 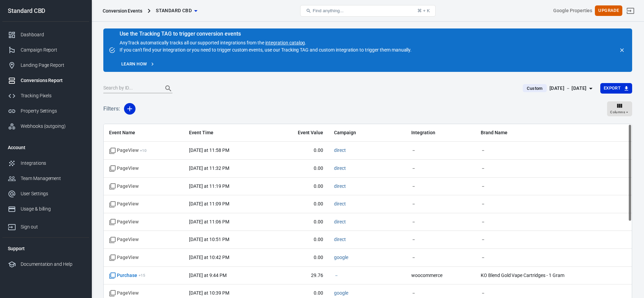 What do you see at coordinates (608, 10) in the screenshot?
I see `button: Upgrade` at bounding box center [608, 10].